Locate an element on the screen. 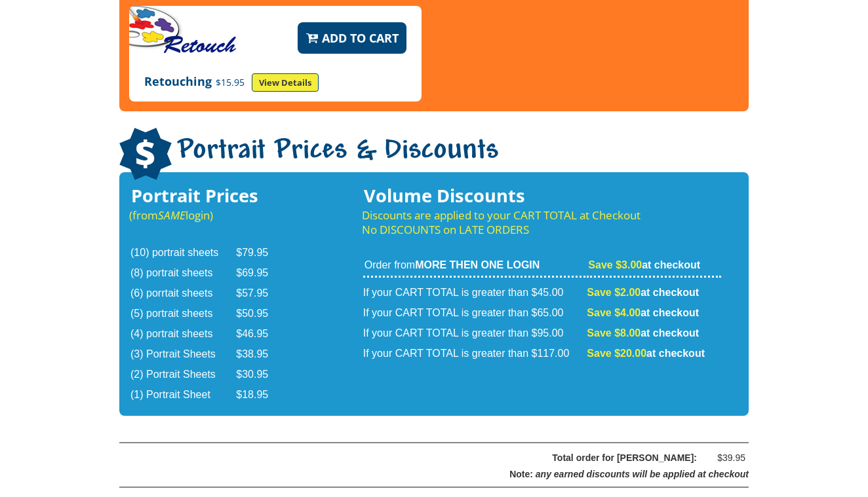 Image resolution: width=868 pixels, height=497 pixels. td: (4) portrait sheets is located at coordinates (182, 334).